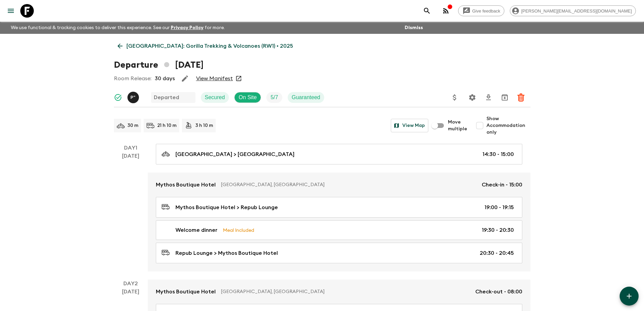 This screenshot has width=644, height=311. I want to click on p: 20:30 - 20:45, so click(496, 253).